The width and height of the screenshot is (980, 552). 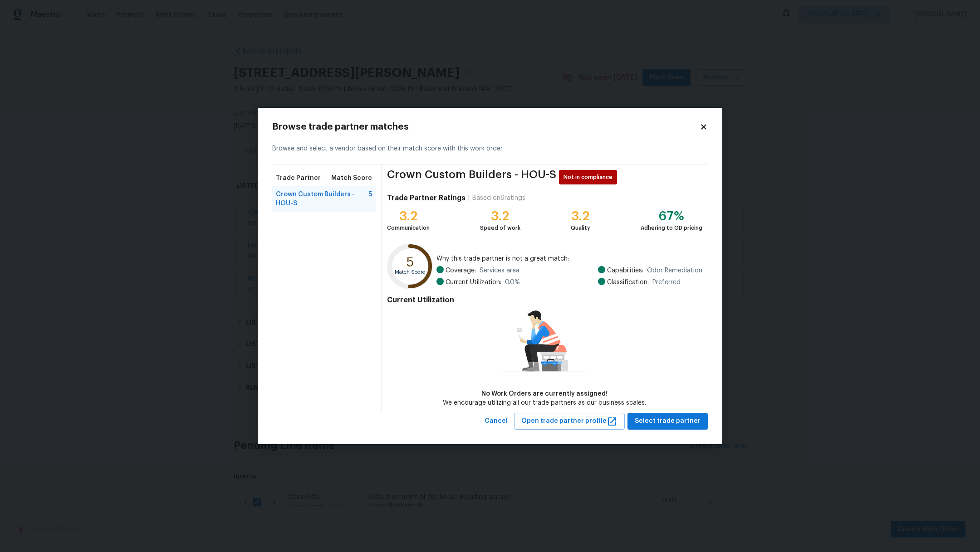 What do you see at coordinates (490, 148) in the screenshot?
I see `div: Browse and select a vendor based on their match score with this work order.` at bounding box center [490, 148].